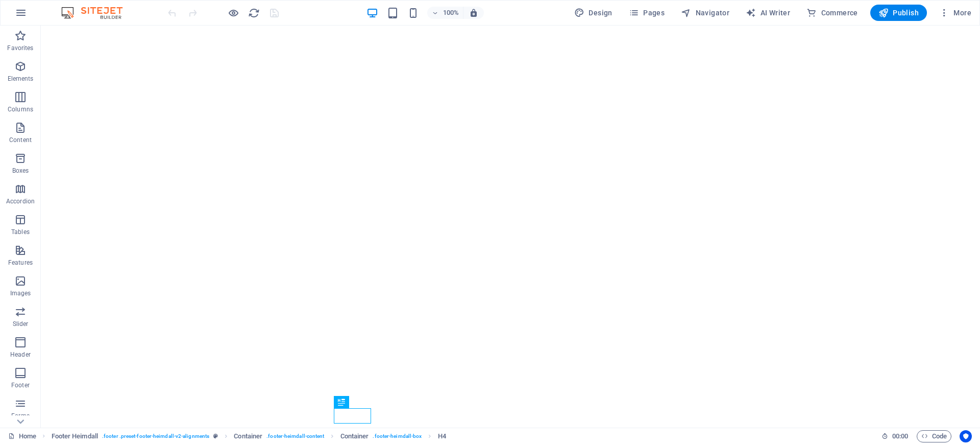 The height and width of the screenshot is (444, 980). Describe the element at coordinates (20, 355) in the screenshot. I see `p: Header` at that location.